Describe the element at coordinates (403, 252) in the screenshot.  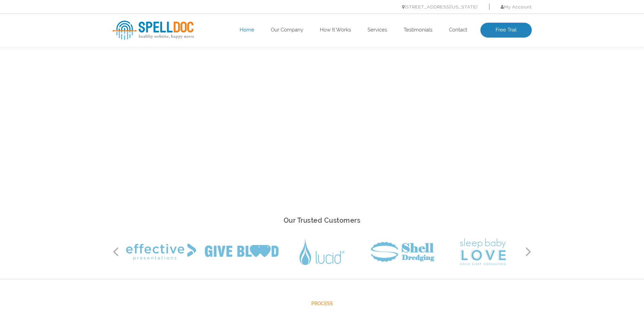
I see `img: Shell Dredging` at that location.